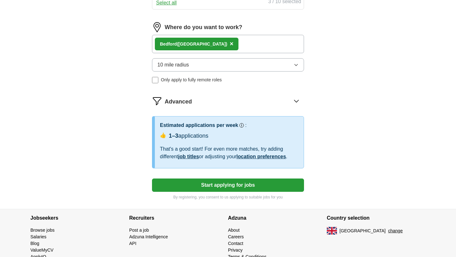 This screenshot has height=257, width=456. Describe the element at coordinates (149, 237) in the screenshot. I see `a: Adzuna Intelligence` at that location.